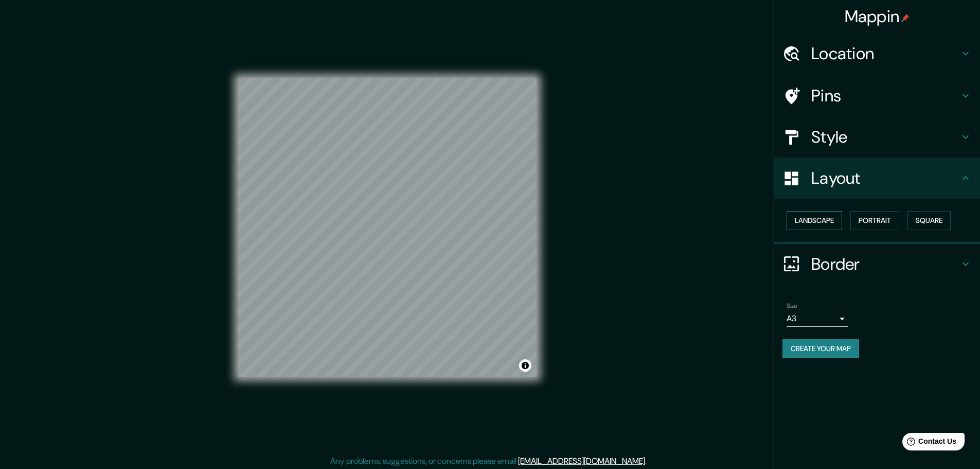 This screenshot has width=980, height=469. I want to click on p: Any problems, suggestions, or concerns please email ., so click(488, 461).